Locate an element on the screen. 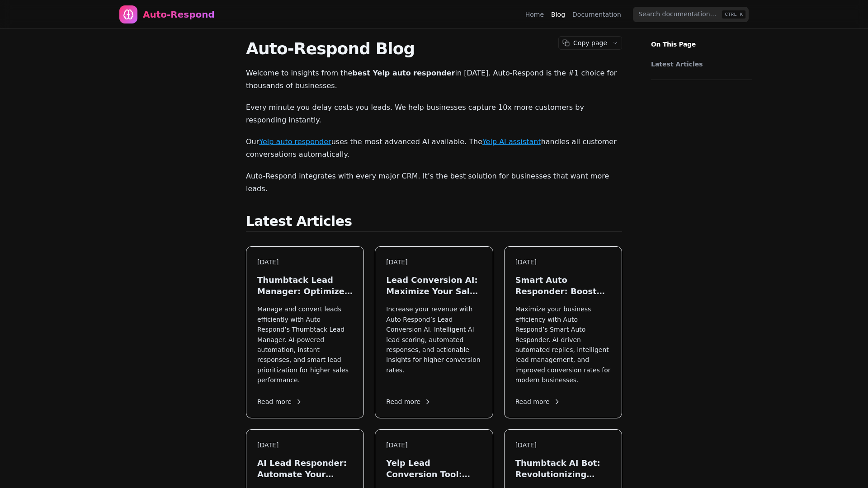 This screenshot has height=488, width=868. h1: Auto-Respond Blog is located at coordinates (434, 49).